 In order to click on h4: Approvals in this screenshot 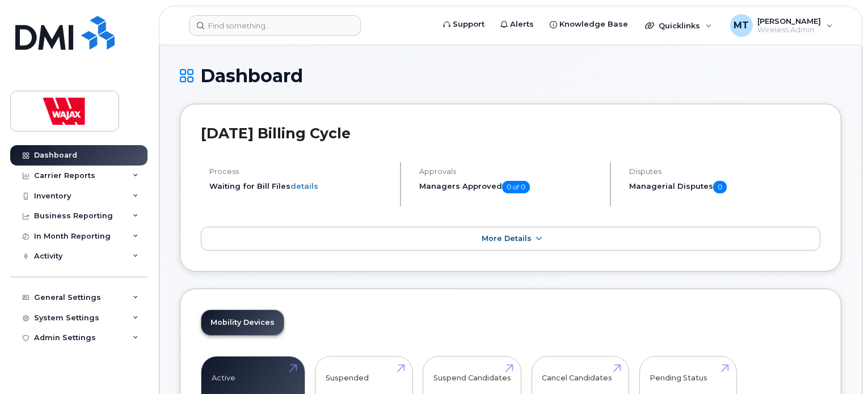, I will do `click(509, 171)`.